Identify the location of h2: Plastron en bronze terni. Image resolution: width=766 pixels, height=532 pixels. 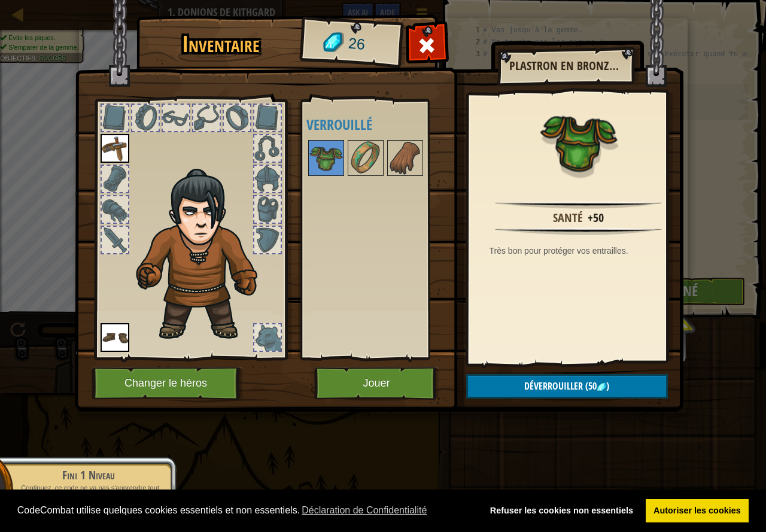
(565, 66).